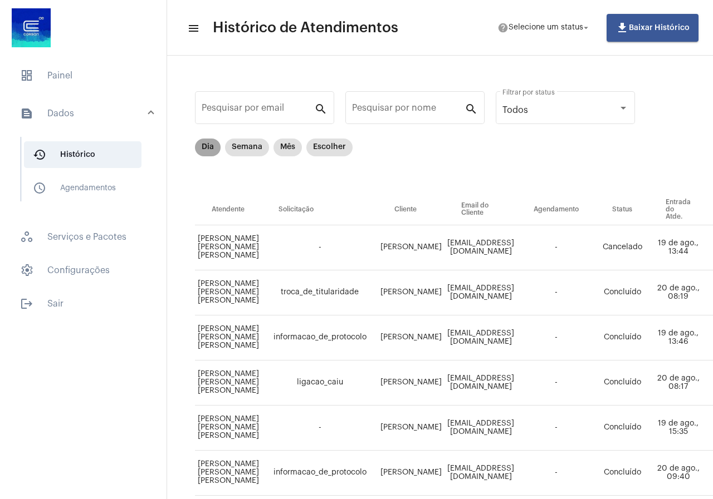  I want to click on th: Agendamento, so click(556, 210).